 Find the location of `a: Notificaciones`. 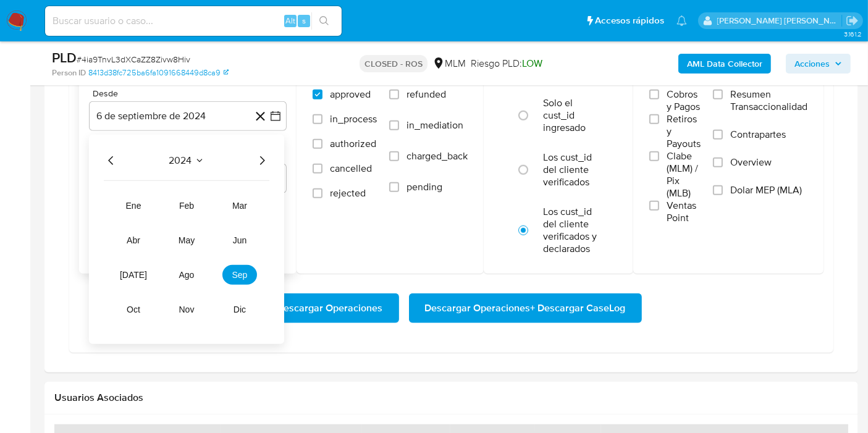

a: Notificaciones is located at coordinates (681, 20).